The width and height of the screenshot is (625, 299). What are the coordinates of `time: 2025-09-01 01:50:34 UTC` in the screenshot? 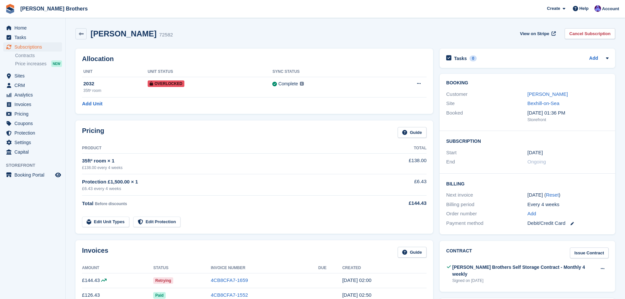 It's located at (357, 295).